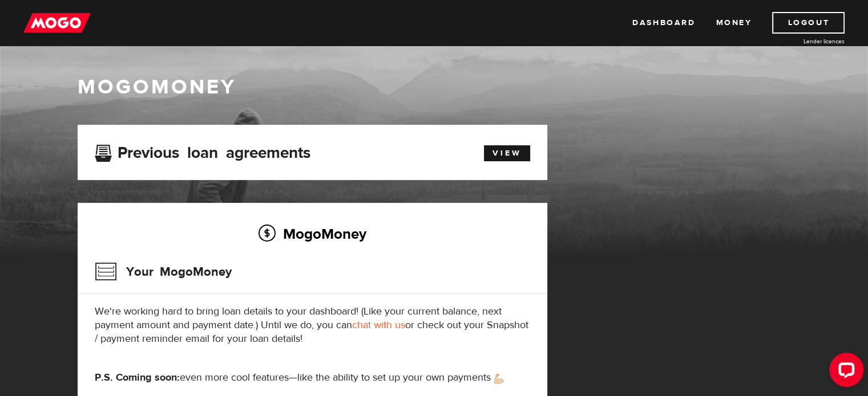 Image resolution: width=868 pixels, height=396 pixels. What do you see at coordinates (26, 22) in the screenshot?
I see `button: Open LiveChat chat widget` at bounding box center [26, 22].